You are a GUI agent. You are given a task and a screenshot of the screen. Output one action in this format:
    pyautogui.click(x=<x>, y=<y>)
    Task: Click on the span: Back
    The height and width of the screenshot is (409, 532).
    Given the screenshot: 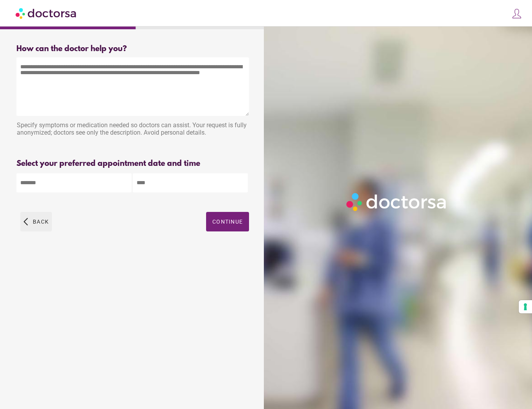 What is the action you would take?
    pyautogui.click(x=40, y=222)
    